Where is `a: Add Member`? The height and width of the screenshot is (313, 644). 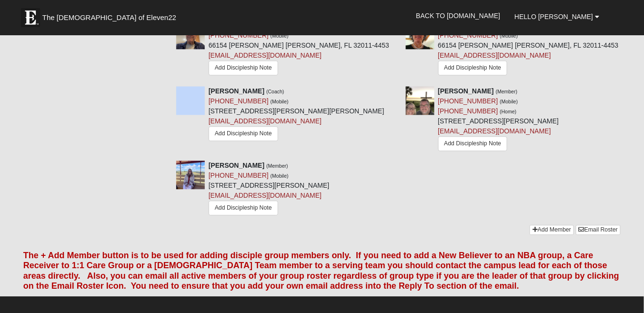 a: Add Member is located at coordinates (552, 229).